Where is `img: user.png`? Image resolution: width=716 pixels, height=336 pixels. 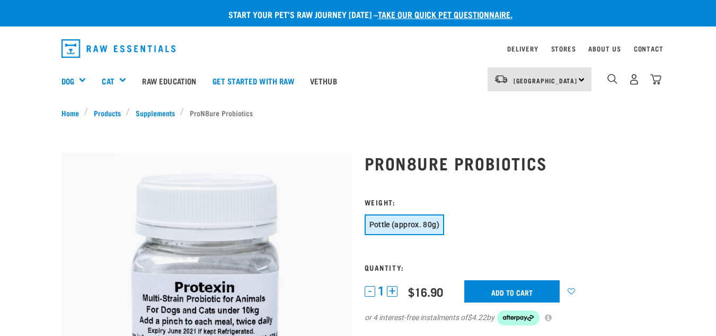
img: user.png is located at coordinates (634, 79).